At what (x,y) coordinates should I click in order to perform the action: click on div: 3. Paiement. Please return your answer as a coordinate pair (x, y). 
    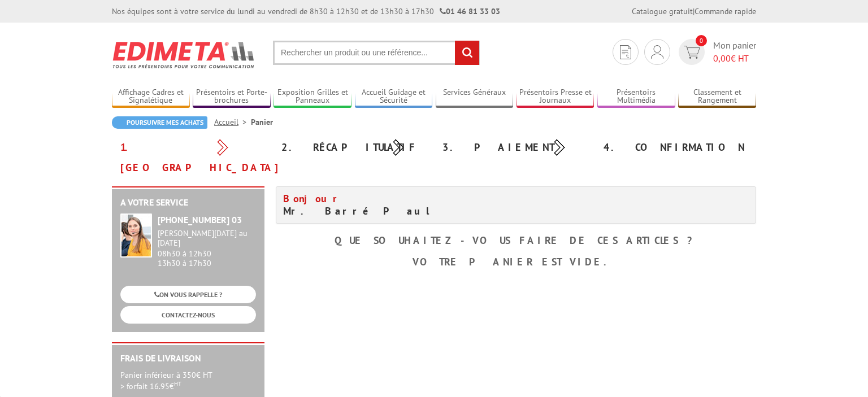
    Looking at the image, I should click on (514, 148).